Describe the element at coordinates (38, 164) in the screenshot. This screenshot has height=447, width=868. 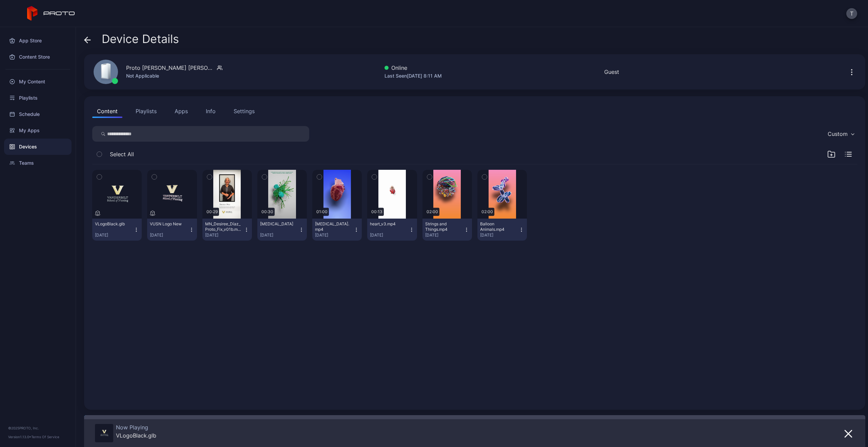
I see `div: Teams` at that location.